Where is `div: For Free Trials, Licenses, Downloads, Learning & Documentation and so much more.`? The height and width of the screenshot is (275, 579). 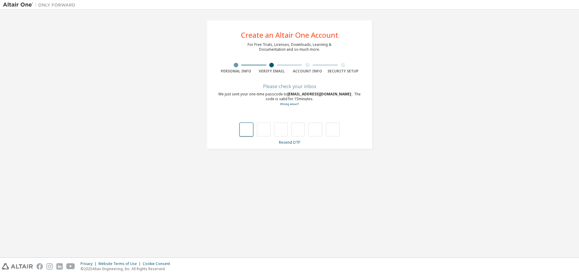
div: For Free Trials, Licenses, Downloads, Learning & Documentation and so much more. is located at coordinates (289, 47).